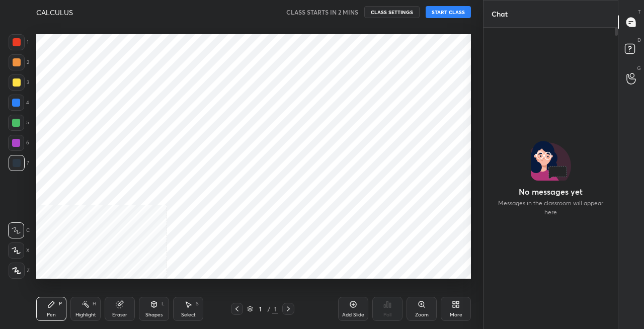  Describe the element at coordinates (19, 230) in the screenshot. I see `div: C` at that location.